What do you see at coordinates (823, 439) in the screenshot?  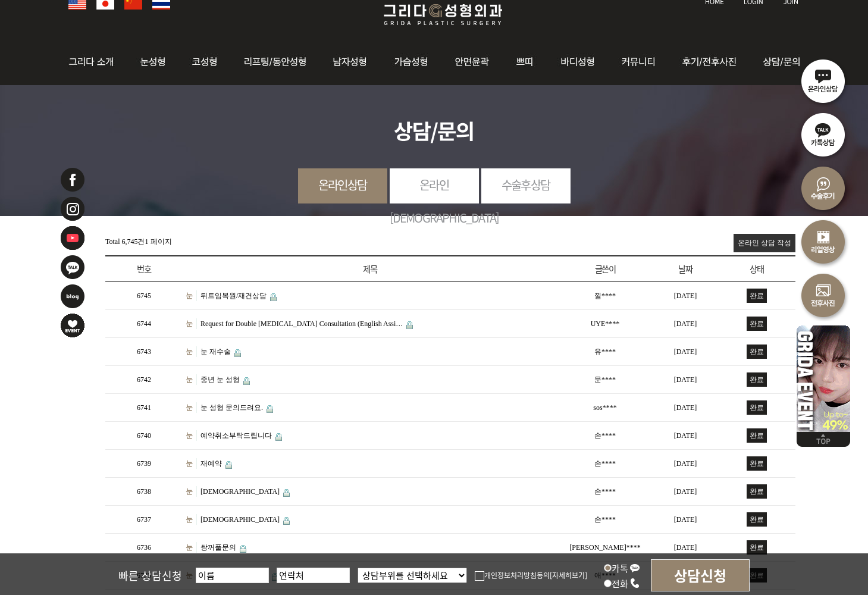 I see `img: 위로가기` at bounding box center [823, 439].